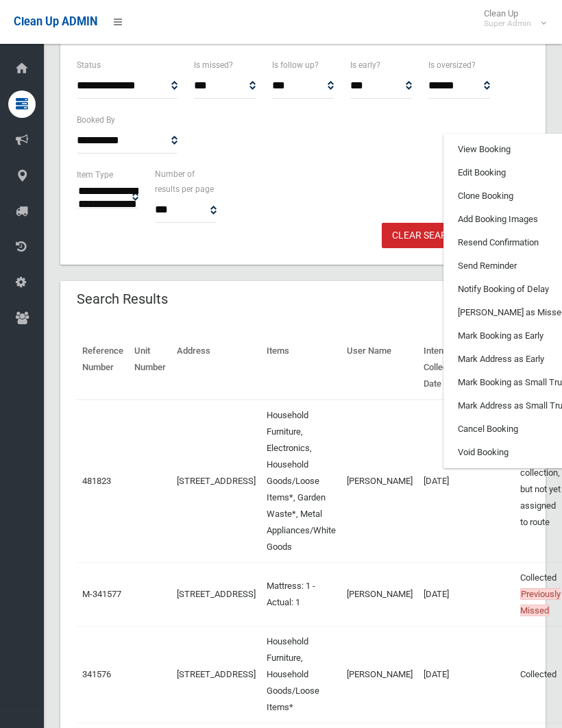 The width and height of the screenshot is (562, 728). I want to click on th: User Name, so click(380, 367).